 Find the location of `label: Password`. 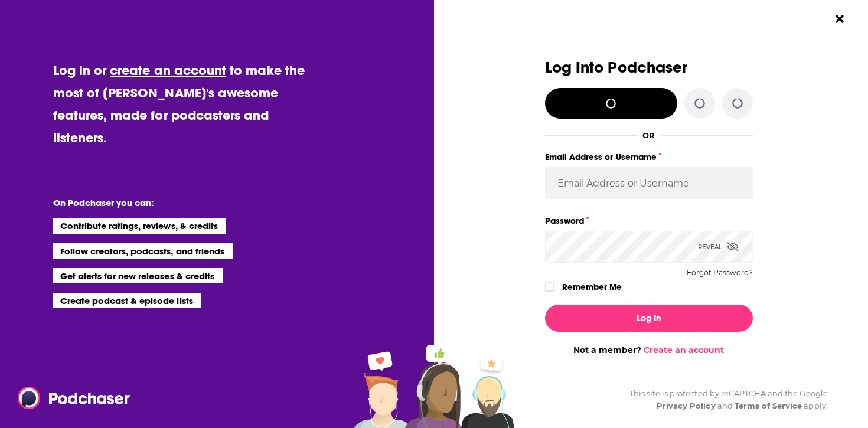

label: Password is located at coordinates (648, 220).